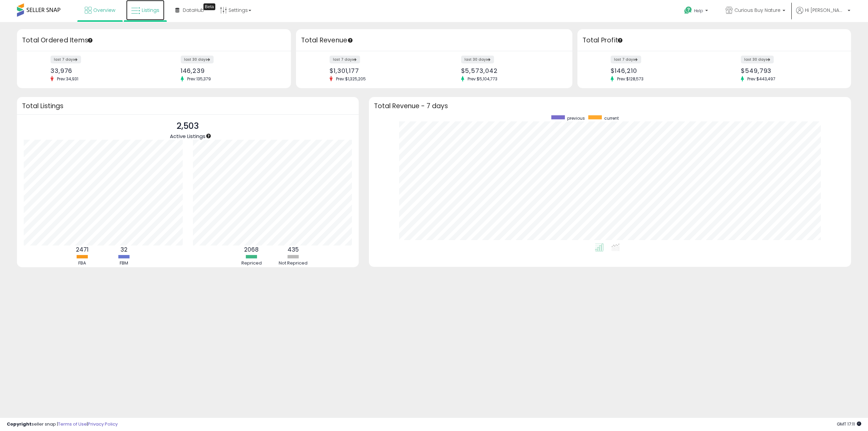 This screenshot has width=868, height=431. What do you see at coordinates (760, 79) in the screenshot?
I see `span: Prev: $443,497` at bounding box center [760, 79].